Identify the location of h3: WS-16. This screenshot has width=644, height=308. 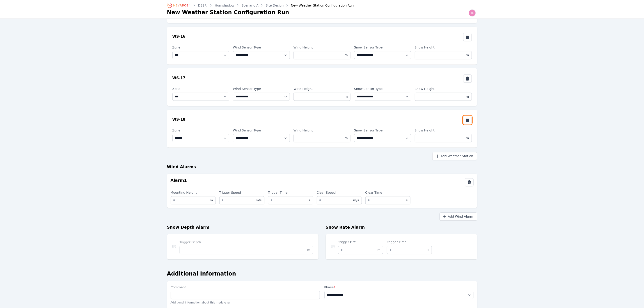
(179, 37).